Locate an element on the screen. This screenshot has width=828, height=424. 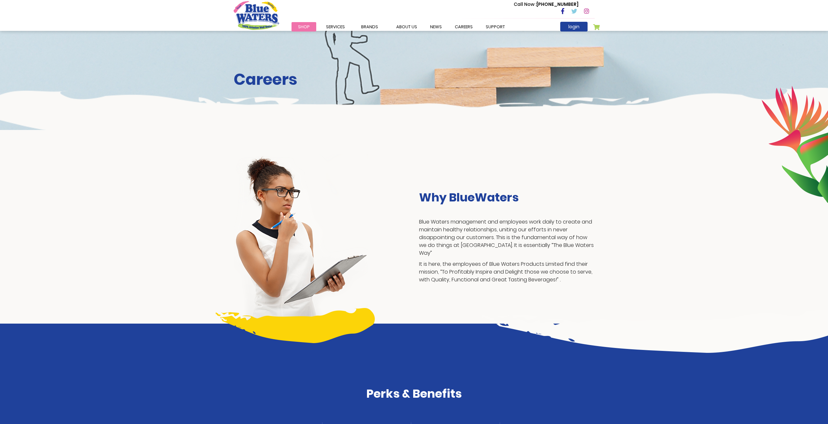
a: support is located at coordinates (495, 27).